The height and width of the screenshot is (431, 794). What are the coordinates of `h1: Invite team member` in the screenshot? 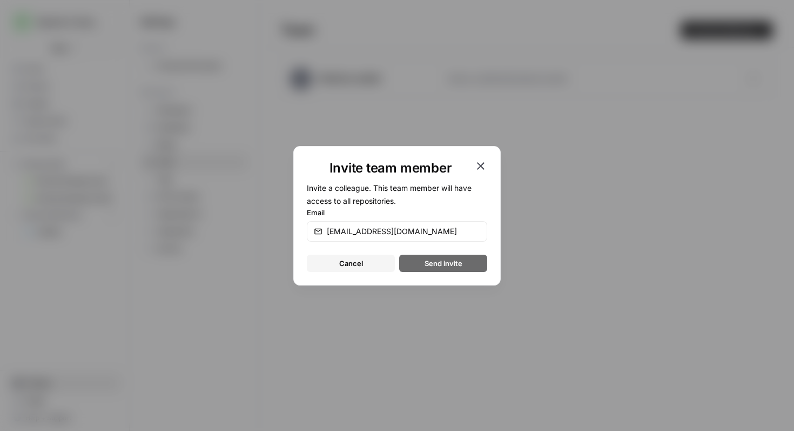 It's located at (391, 168).